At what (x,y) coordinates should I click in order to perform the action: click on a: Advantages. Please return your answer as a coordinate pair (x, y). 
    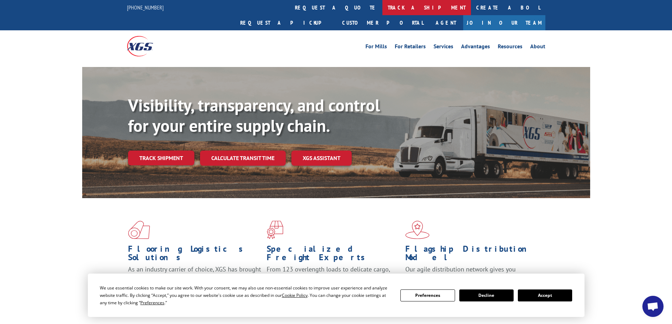
    Looking at the image, I should click on (475, 48).